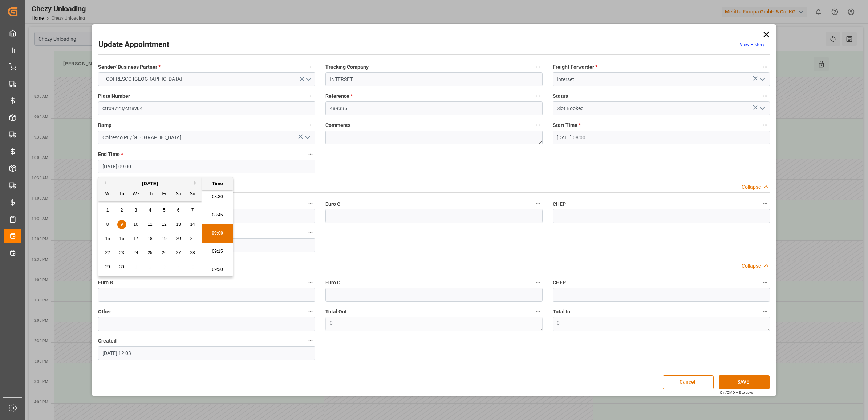  I want to click on div: Choose Monday, September 1st, 2025, so click(107, 210).